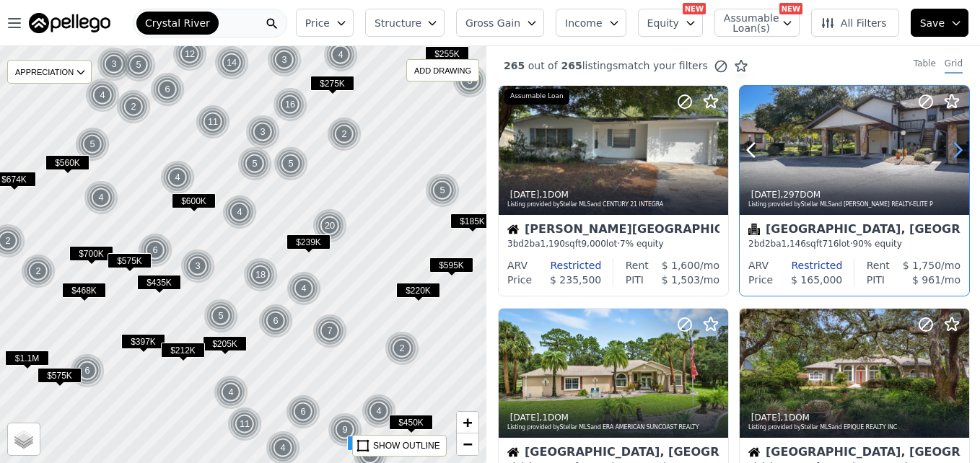 The image size is (980, 463). I want to click on span: $ 165,000, so click(816, 280).